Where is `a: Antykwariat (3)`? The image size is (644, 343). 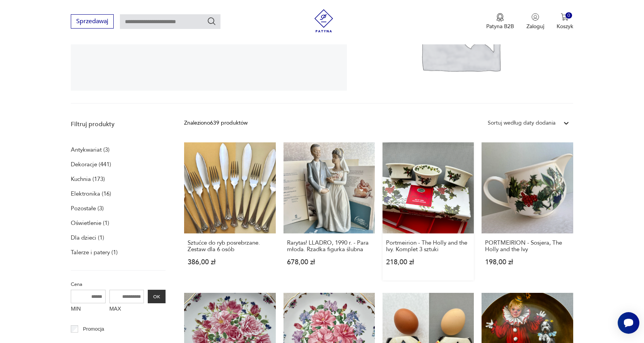
a: Antykwariat (3) is located at coordinates (90, 150).